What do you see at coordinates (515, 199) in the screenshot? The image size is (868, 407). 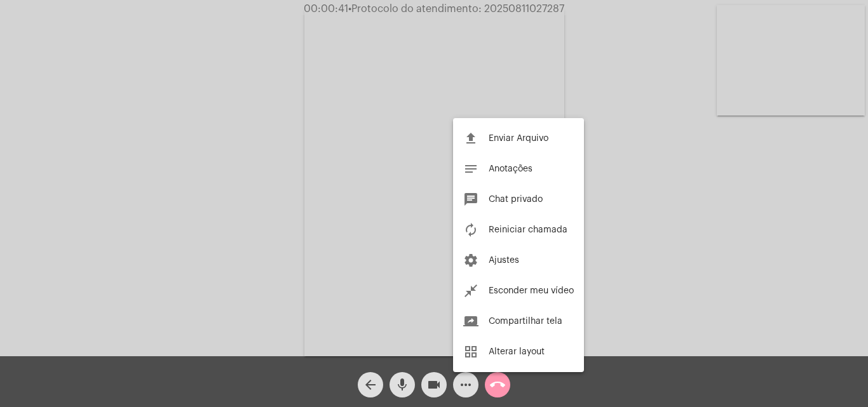 I see `span: Chat privado` at bounding box center [515, 199].